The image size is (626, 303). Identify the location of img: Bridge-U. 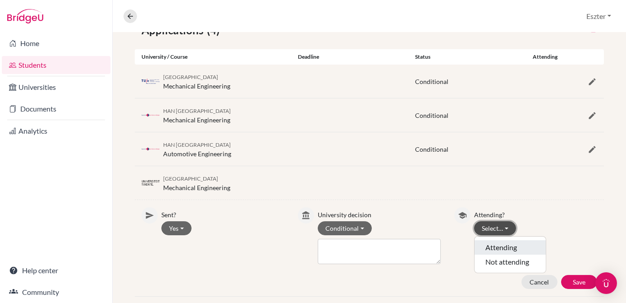
(25, 16).